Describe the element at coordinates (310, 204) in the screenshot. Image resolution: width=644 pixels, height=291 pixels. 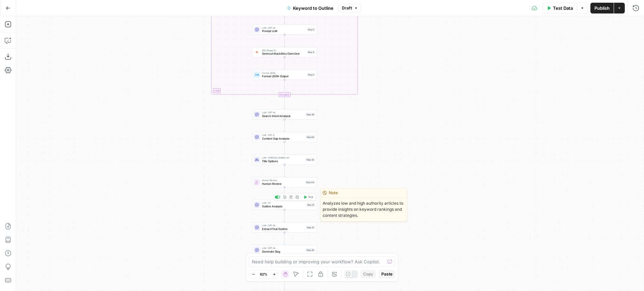
I see `div: Step 15` at that location.